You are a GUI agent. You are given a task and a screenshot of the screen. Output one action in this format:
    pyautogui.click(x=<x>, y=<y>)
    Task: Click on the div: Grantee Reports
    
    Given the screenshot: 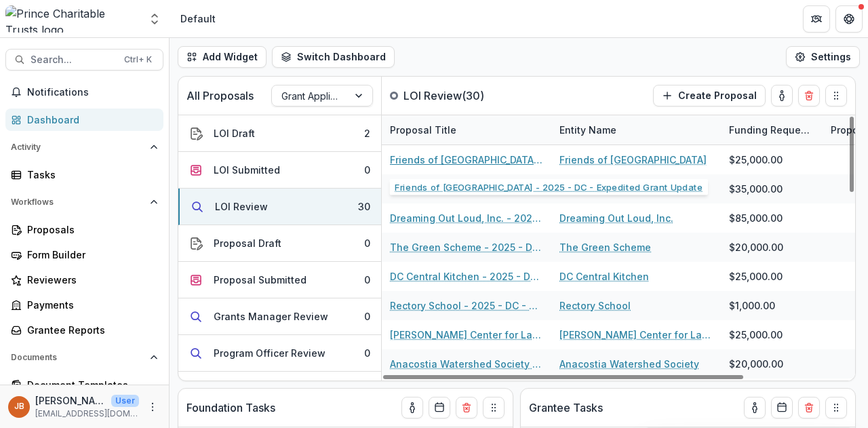 What is the action you would take?
    pyautogui.click(x=90, y=329)
    